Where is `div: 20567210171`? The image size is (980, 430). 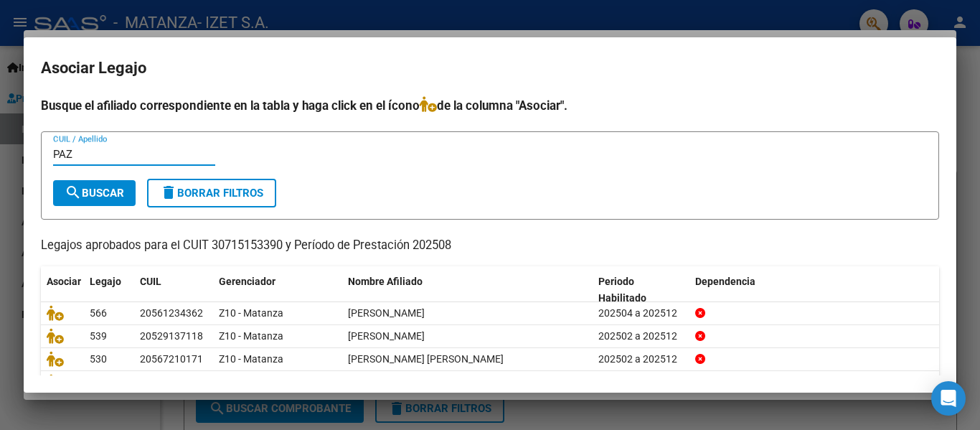
div: 20567210171 is located at coordinates (171, 359).